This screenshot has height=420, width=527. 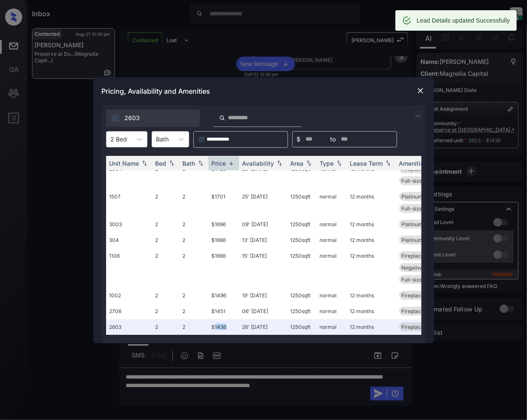 I want to click on span: to, so click(x=333, y=139).